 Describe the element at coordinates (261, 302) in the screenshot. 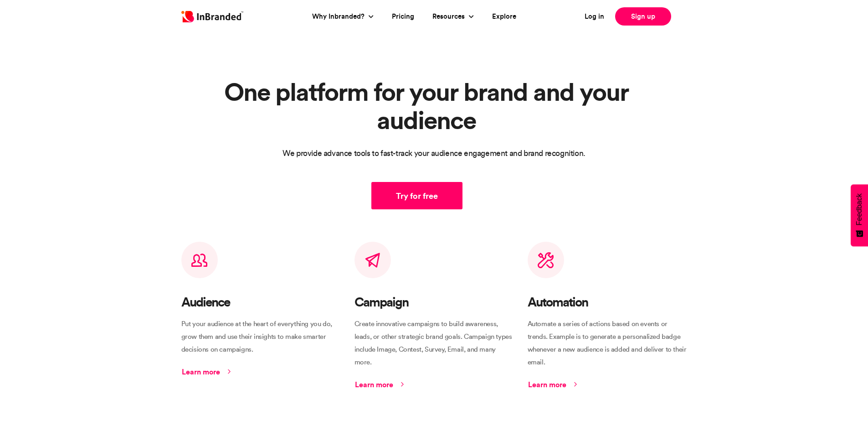

I see `h3: Audience` at that location.